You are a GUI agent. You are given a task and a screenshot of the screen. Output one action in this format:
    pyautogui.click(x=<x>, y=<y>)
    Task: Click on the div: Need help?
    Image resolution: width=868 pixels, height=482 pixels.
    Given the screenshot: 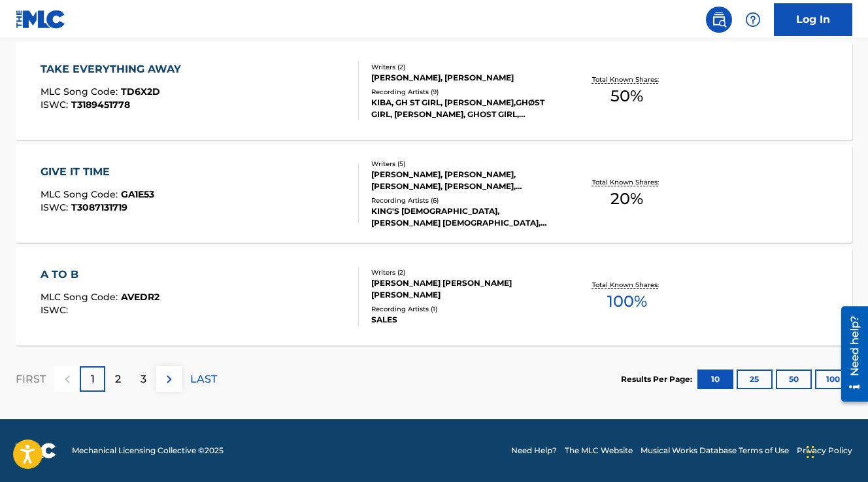 What is the action you would take?
    pyautogui.click(x=23, y=44)
    